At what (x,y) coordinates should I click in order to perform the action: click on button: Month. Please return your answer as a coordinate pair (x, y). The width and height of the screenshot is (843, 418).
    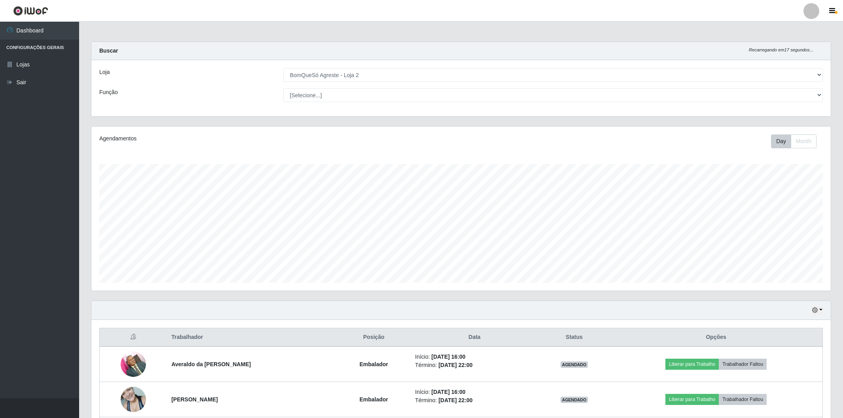
    Looking at the image, I should click on (804, 141).